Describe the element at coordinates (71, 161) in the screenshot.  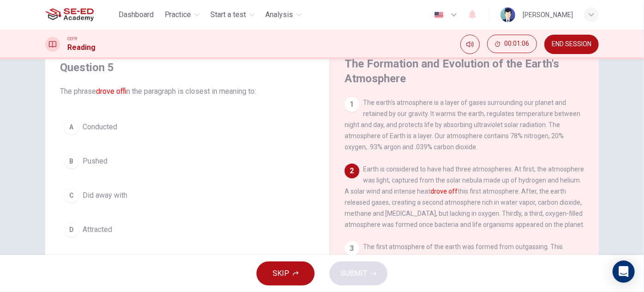
I see `div: B` at that location.